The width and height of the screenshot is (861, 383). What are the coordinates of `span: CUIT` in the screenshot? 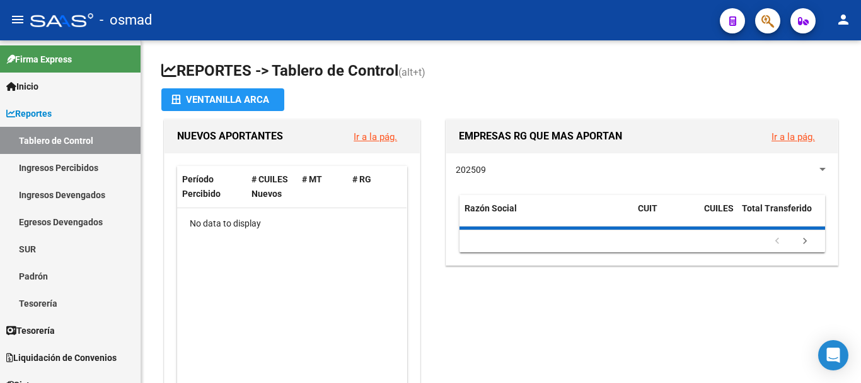 It's located at (647, 208).